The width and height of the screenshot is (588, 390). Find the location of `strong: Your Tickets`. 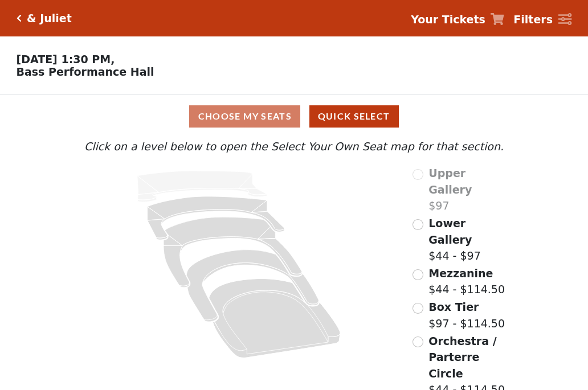

strong: Your Tickets is located at coordinates (448, 19).